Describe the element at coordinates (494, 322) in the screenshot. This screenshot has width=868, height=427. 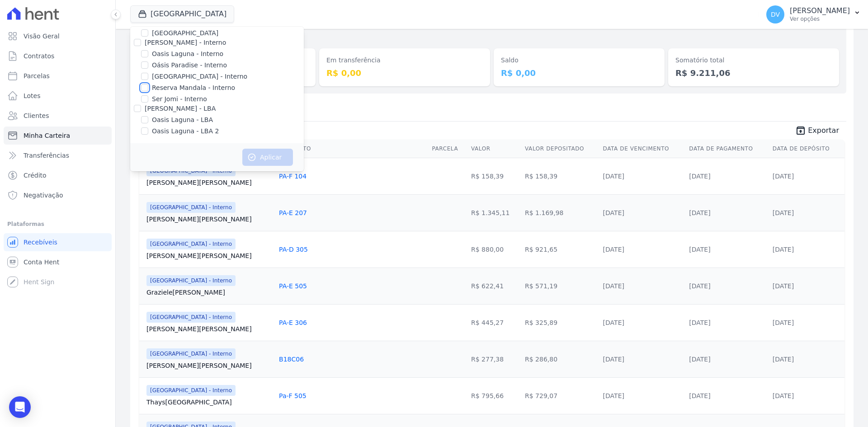
I see `td: R$ 445,27` at that location.